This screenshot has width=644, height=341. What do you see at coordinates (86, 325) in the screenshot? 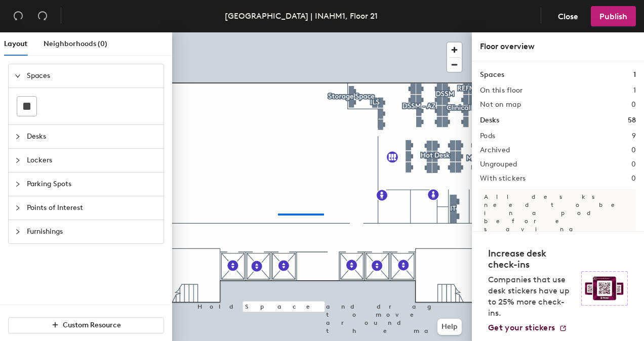
I see `button: Custom Resource` at bounding box center [86, 325].